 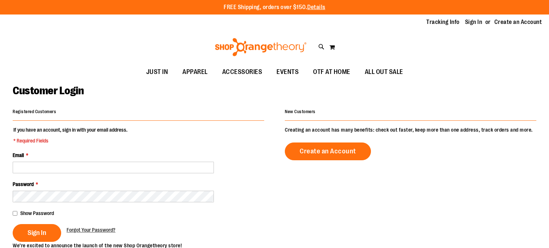 I want to click on p: Creating an account has many benefits: check out faster, keep more than one address, track orders..., so click(x=410, y=130).